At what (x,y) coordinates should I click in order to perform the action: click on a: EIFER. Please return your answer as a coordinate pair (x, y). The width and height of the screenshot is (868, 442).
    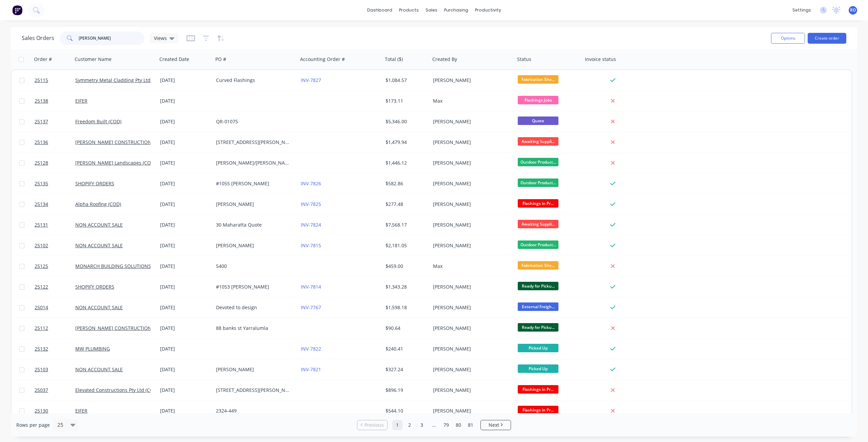
    Looking at the image, I should click on (81, 100).